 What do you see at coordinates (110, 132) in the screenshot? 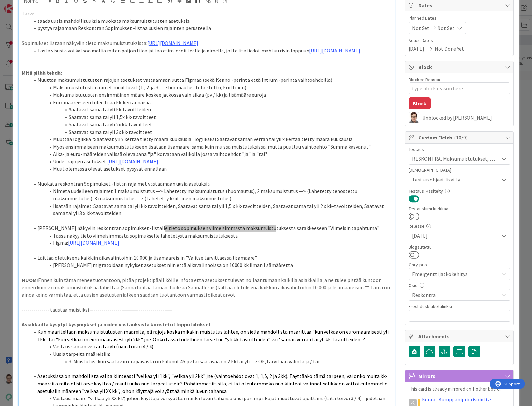
I see `span: Saatavat sama tai yli 3x kk-tavoitteet` at bounding box center [110, 132].